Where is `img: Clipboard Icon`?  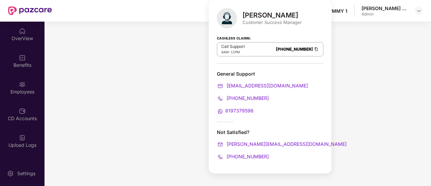
img: Clipboard Icon is located at coordinates (316, 49).